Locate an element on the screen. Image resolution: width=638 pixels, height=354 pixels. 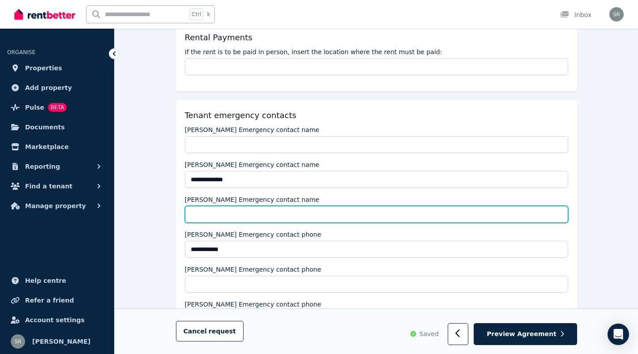
span: Cancel is located at coordinates (210, 332).